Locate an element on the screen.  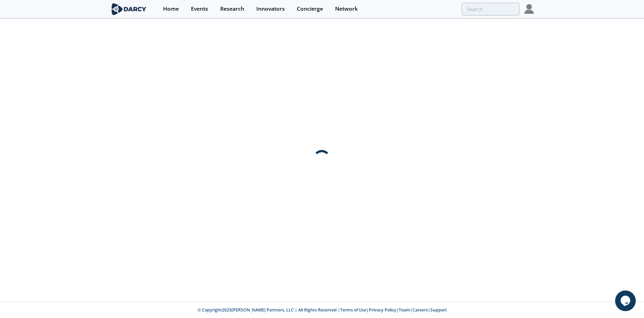
div: Events is located at coordinates (199, 9).